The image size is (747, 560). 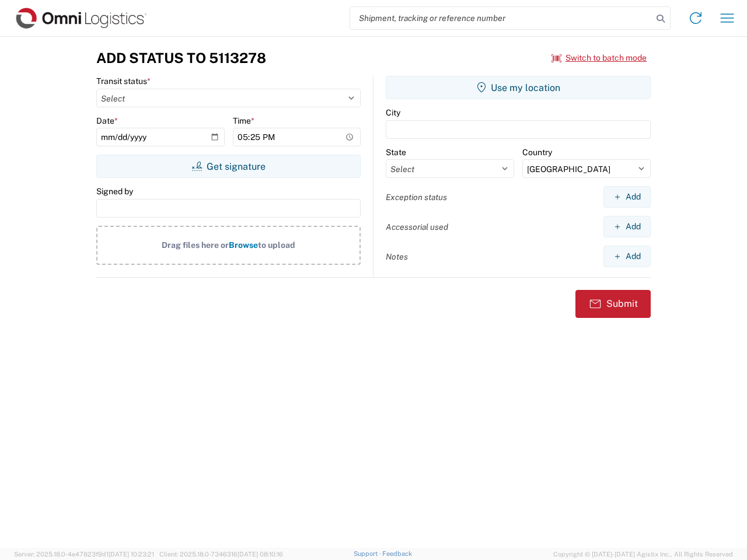 What do you see at coordinates (518, 88) in the screenshot?
I see `button: Use my location` at bounding box center [518, 88].